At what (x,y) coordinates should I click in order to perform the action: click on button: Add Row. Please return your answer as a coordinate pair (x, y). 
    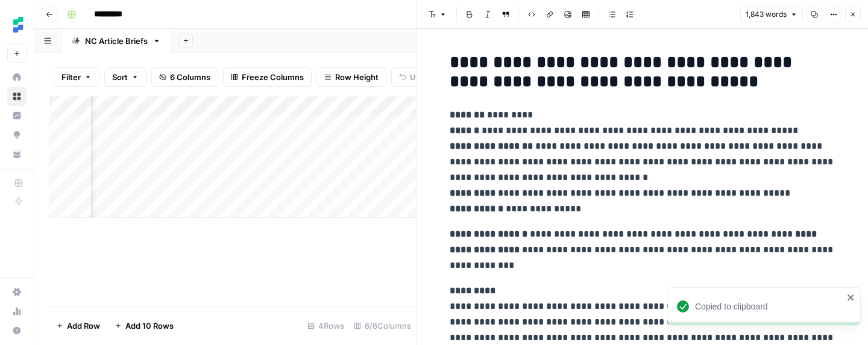
    Looking at the image, I should click on (78, 326).